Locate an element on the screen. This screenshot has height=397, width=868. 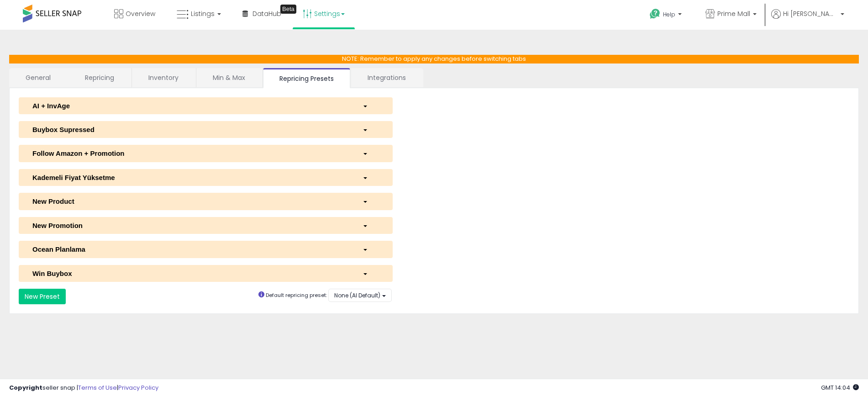
a: Min & Max is located at coordinates (228, 78).